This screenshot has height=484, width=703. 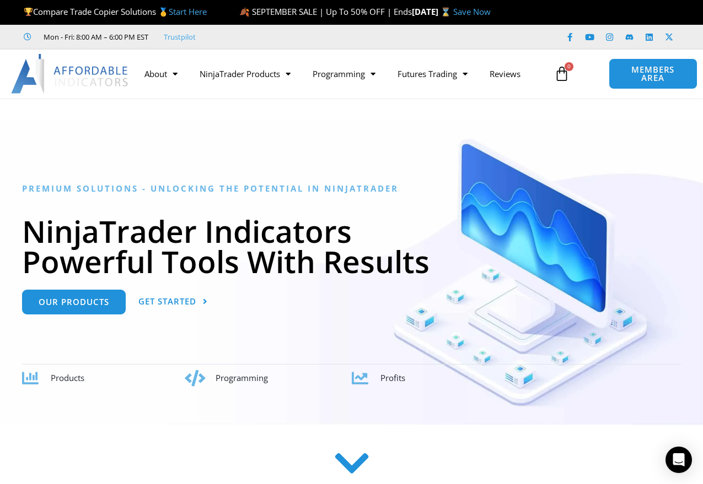 What do you see at coordinates (67, 378) in the screenshot?
I see `span: Products` at bounding box center [67, 378].